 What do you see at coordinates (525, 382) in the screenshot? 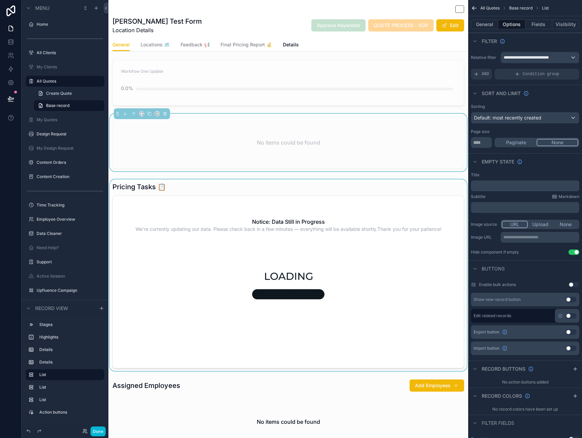
I see `div: No action buttons added` at bounding box center [525, 382].